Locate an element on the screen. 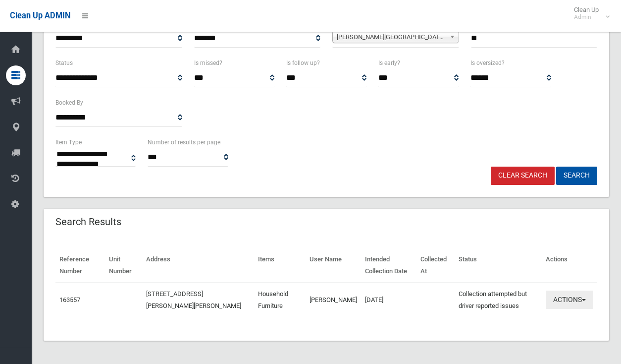 The width and height of the screenshot is (621, 364). small: Admin is located at coordinates (587, 17).